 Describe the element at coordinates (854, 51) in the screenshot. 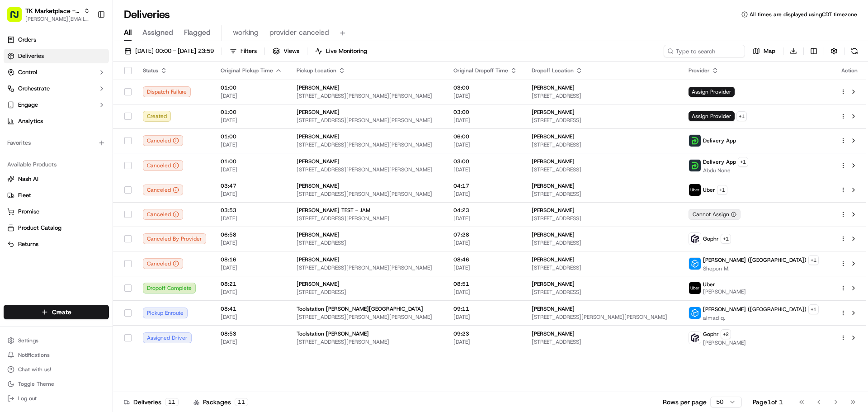

I see `button: Refresh` at that location.